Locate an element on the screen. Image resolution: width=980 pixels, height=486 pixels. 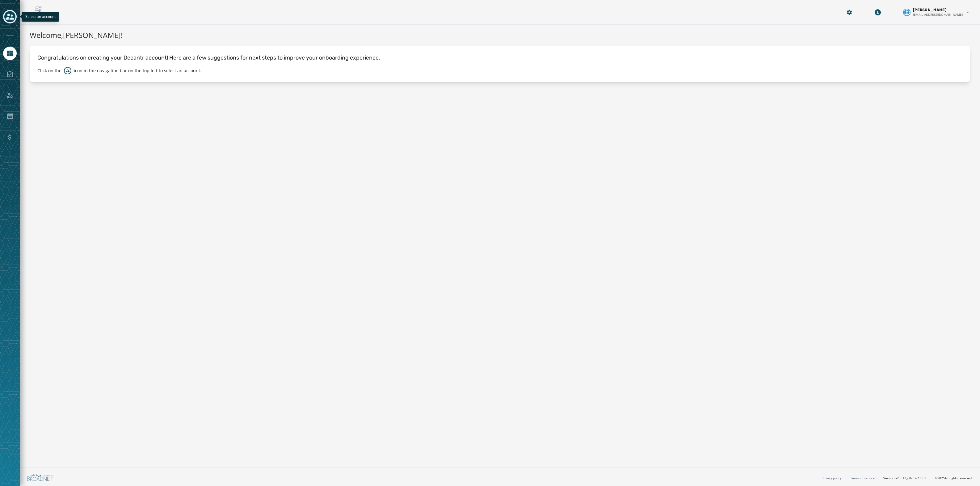
span: Version is located at coordinates (907, 478).